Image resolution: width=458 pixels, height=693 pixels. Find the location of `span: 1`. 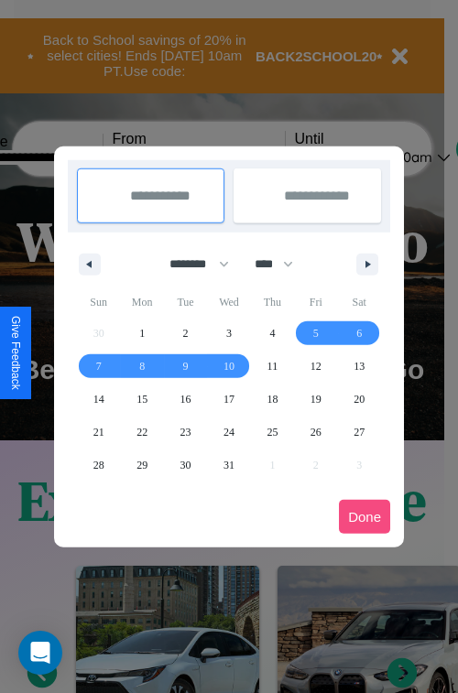

span: 1 is located at coordinates (142, 333).